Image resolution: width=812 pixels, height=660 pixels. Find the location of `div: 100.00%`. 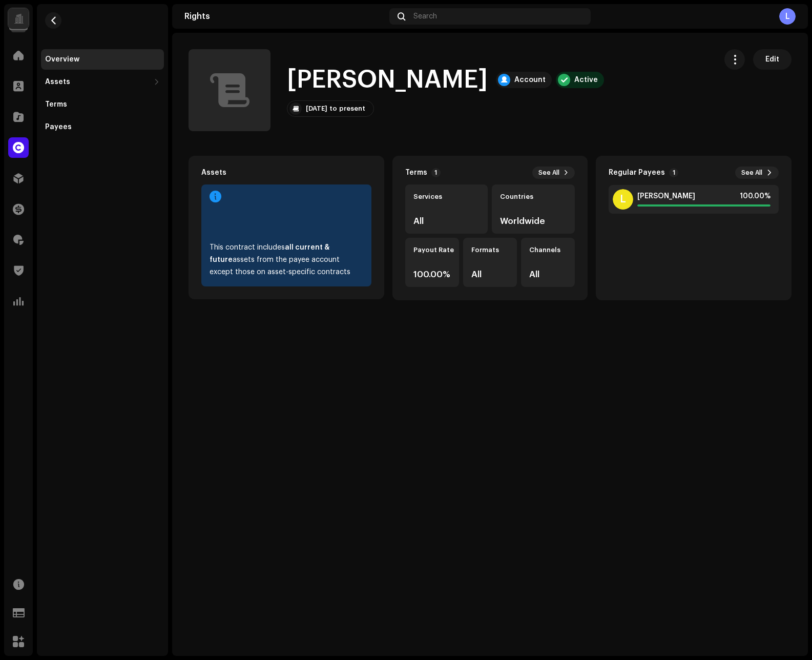

div: 100.00% is located at coordinates (432, 274).